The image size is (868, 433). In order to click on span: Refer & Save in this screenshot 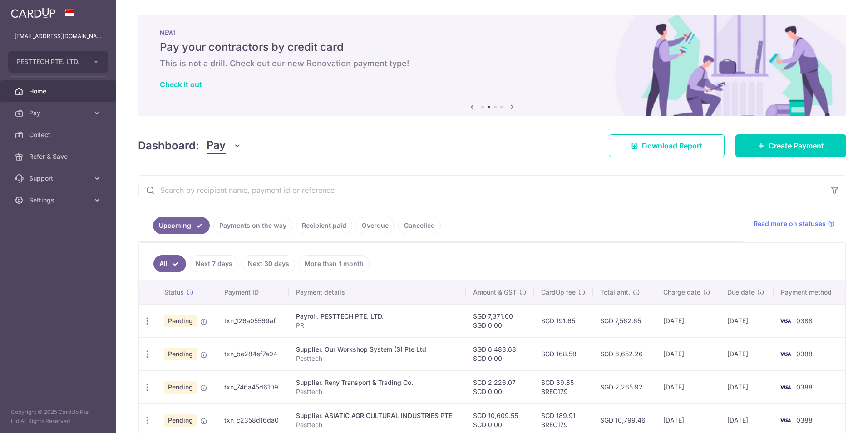, I will do `click(59, 157)`.